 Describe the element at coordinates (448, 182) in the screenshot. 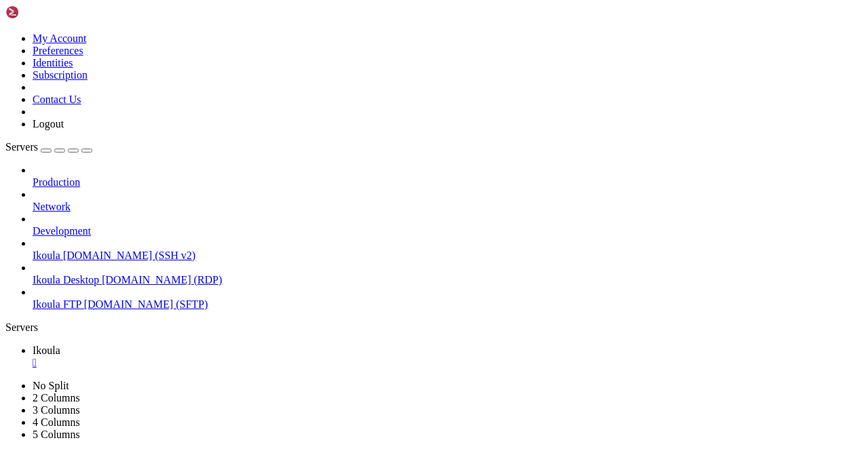

I see `a: Production` at that location.